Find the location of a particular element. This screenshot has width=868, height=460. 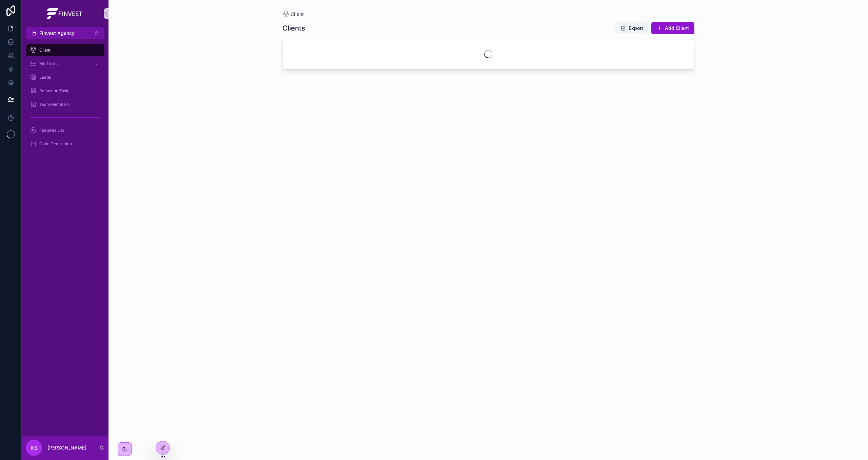

button: Select Button is located at coordinates (65, 33).